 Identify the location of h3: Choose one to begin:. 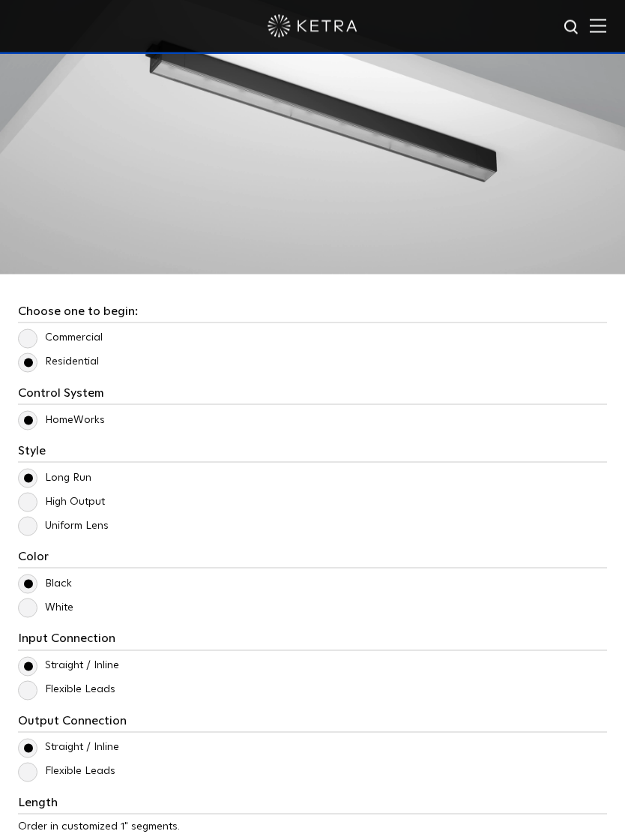
(312, 314).